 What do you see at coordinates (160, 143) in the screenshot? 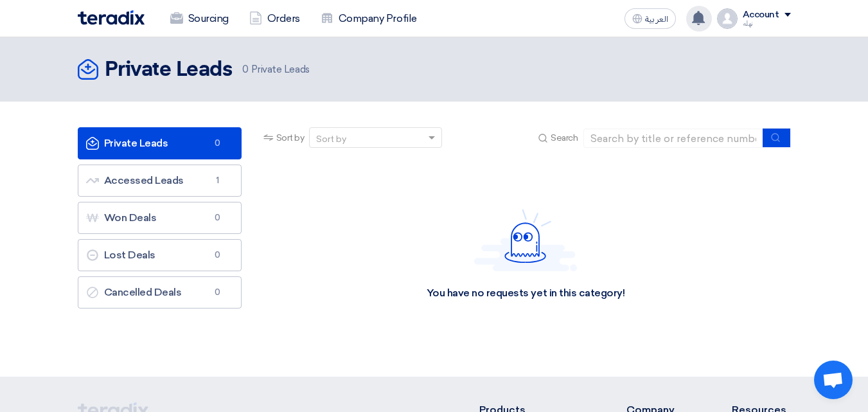
I see `a: Private Leads0` at bounding box center [160, 143].